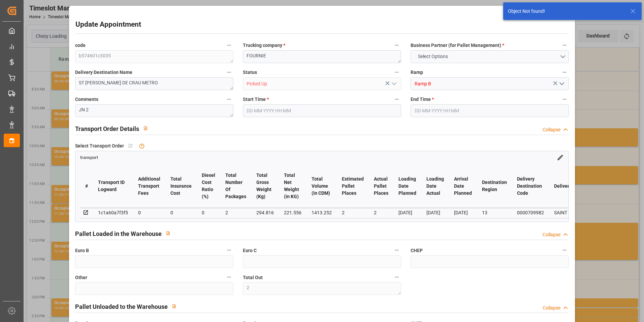 Image resolution: width=644 pixels, height=322 pixels. I want to click on th: Total Volume (in CDM), so click(322, 186).